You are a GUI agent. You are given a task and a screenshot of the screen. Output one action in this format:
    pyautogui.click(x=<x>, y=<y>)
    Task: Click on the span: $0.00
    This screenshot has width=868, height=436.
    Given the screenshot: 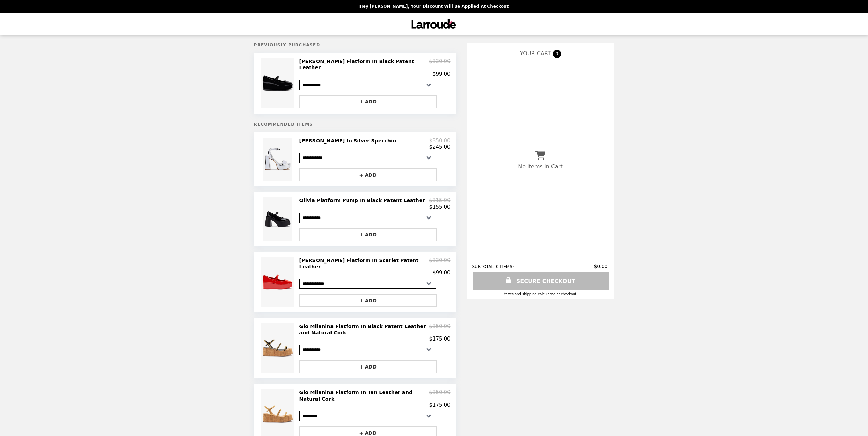 What is the action you would take?
    pyautogui.click(x=601, y=266)
    